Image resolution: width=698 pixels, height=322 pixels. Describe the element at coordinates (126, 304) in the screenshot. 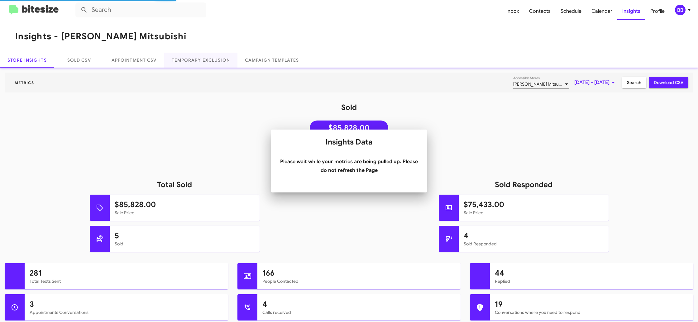

I see `h1: 3` at that location.